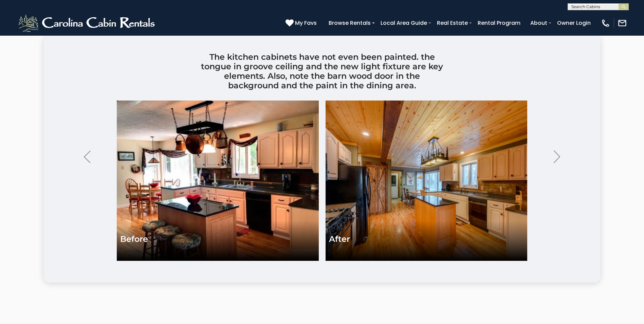 Image resolution: width=644 pixels, height=324 pixels. Describe the element at coordinates (557, 157) in the screenshot. I see `button: Next` at that location.